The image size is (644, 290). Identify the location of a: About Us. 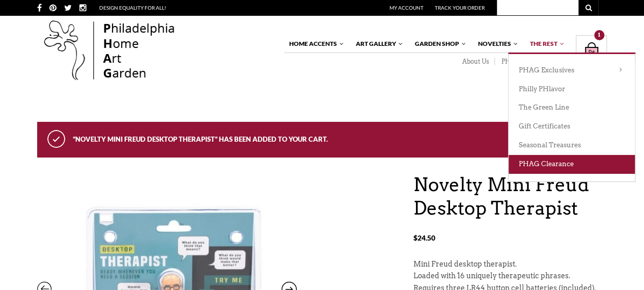
(475, 61).